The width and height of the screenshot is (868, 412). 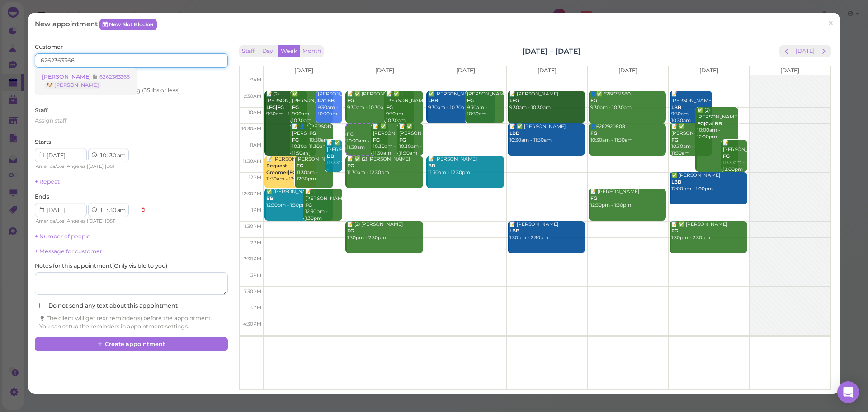 What do you see at coordinates (275, 107) in the screenshot?
I see `b: LFG|FG` at bounding box center [275, 107].